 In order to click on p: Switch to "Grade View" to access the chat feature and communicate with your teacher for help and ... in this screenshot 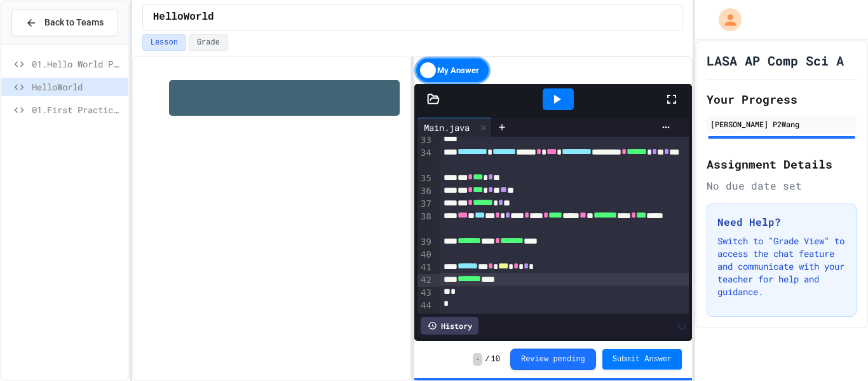, I will do `click(782, 267)`.